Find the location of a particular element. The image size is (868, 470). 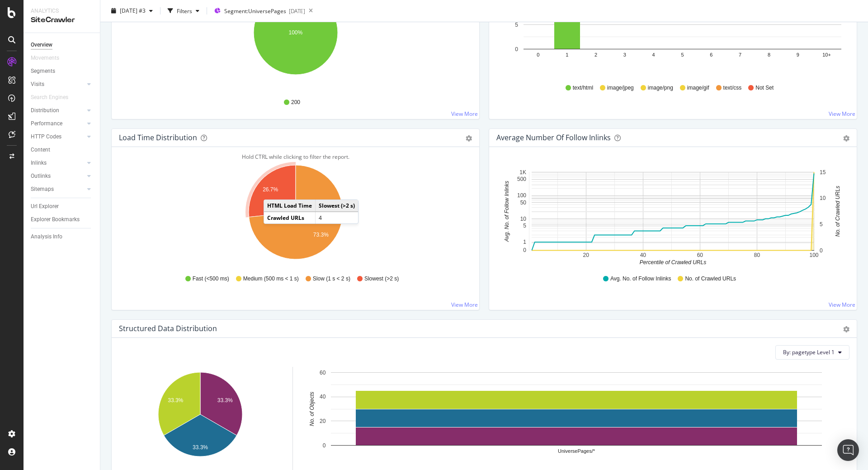

a: Sitemaps is located at coordinates (57, 189).